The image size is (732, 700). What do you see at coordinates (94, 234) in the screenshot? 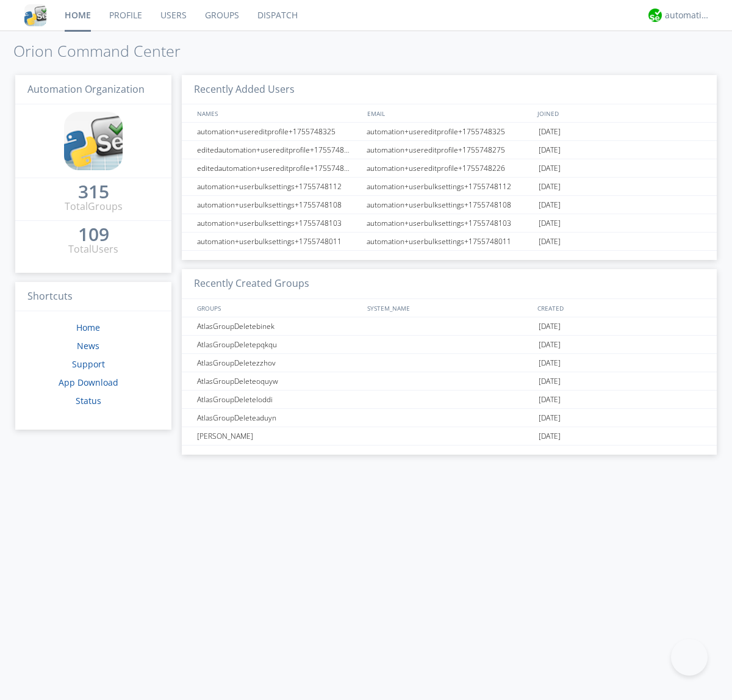
I see `div: 109` at bounding box center [94, 234].